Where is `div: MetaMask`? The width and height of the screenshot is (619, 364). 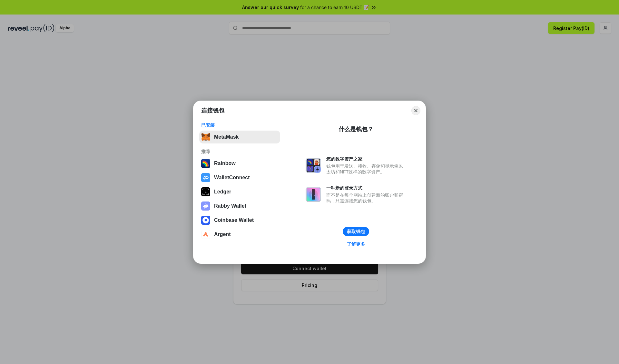
div: MetaMask is located at coordinates (226, 137).